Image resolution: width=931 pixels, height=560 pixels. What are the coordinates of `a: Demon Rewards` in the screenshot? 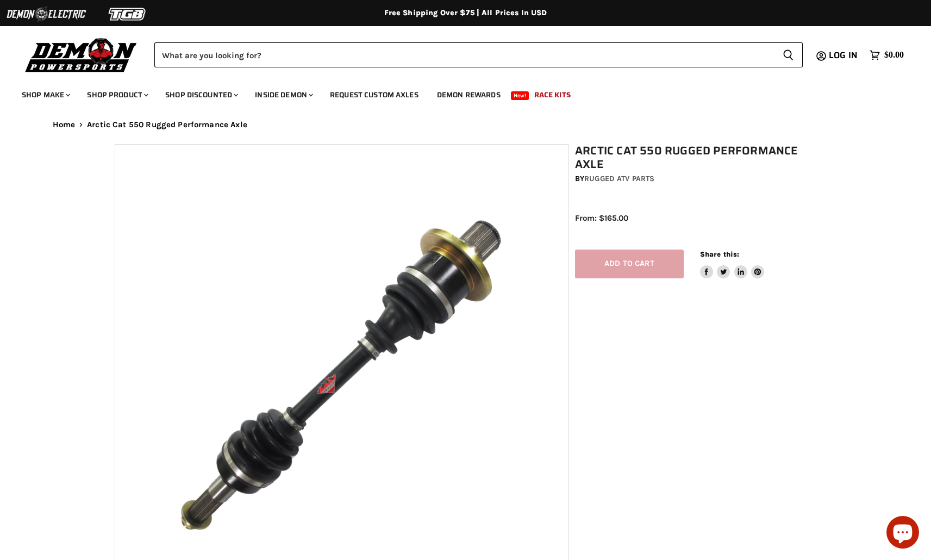 It's located at (468, 95).